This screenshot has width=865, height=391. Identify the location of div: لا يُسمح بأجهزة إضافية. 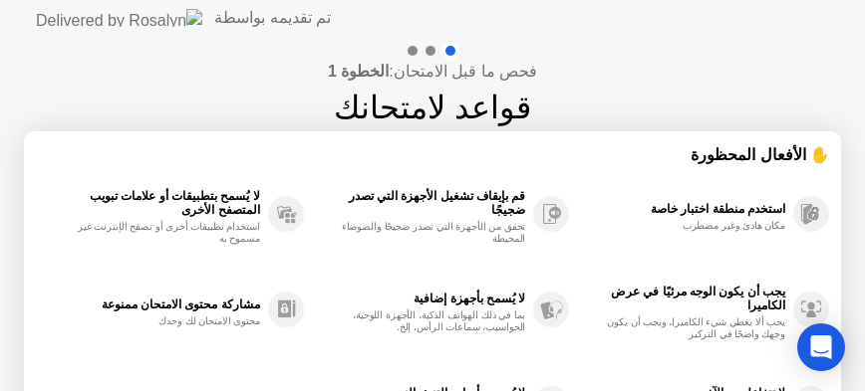
(419, 299).